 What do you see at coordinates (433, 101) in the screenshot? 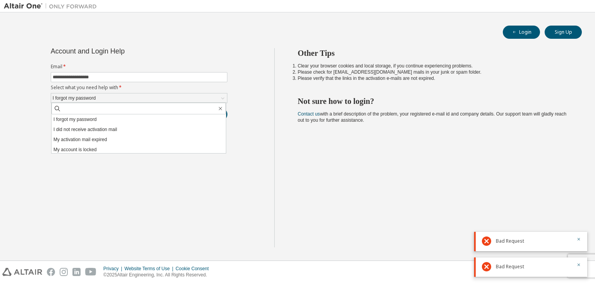
I see `h2: Not sure how to login?` at bounding box center [433, 101].